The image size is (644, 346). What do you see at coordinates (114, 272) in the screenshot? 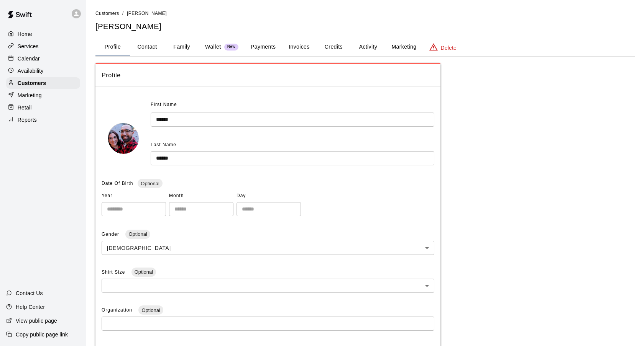
I see `span: Shirt Size` at bounding box center [114, 272].